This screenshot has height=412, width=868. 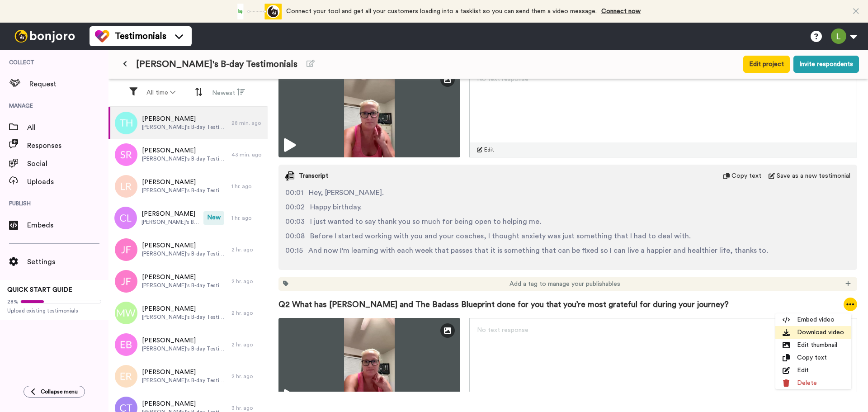 I want to click on img: bj-logo-header-white.svg, so click(x=45, y=36).